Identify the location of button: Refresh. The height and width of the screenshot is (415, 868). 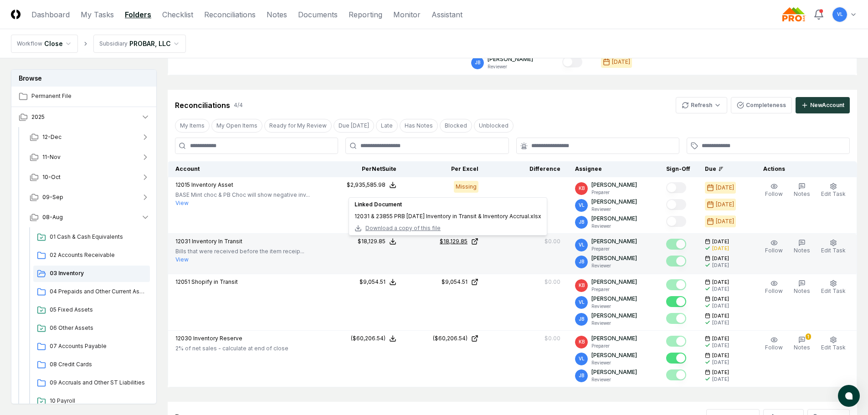
(701, 105).